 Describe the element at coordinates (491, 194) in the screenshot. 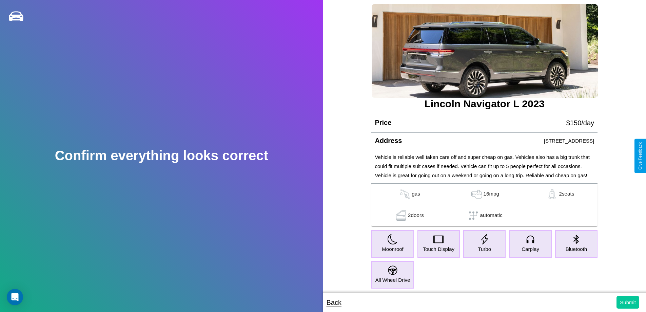

I see `p: 16 mpg` at that location.